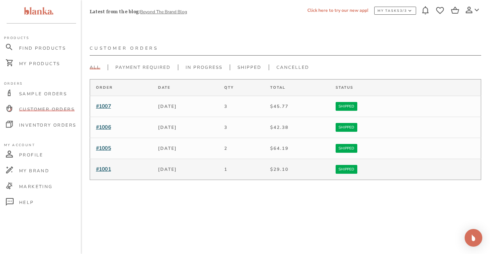 Image resolution: width=490 pixels, height=254 pixels. I want to click on td: $ 45.77, so click(297, 106).